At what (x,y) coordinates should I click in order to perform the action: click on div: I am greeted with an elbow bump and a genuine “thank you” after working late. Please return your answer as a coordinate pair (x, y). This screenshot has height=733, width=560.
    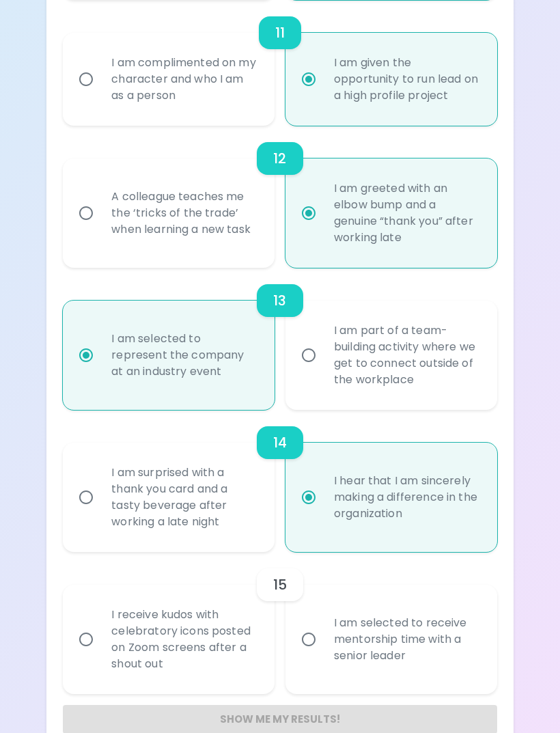
    Looking at the image, I should click on (406, 213).